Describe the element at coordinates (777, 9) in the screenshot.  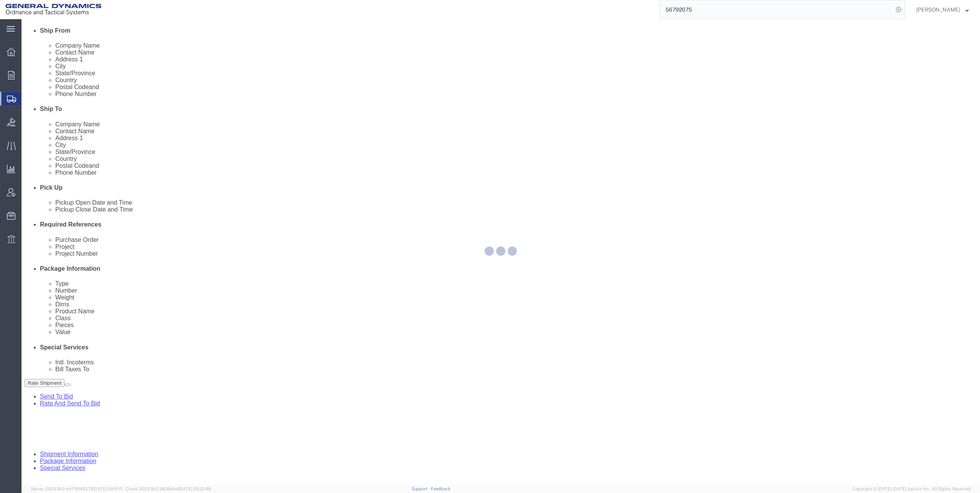
I see `input: Search for shipment number, reference number` at that location.